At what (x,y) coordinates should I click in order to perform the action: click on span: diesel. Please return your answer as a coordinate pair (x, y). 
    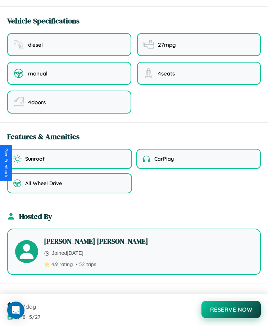
    Looking at the image, I should click on (35, 45).